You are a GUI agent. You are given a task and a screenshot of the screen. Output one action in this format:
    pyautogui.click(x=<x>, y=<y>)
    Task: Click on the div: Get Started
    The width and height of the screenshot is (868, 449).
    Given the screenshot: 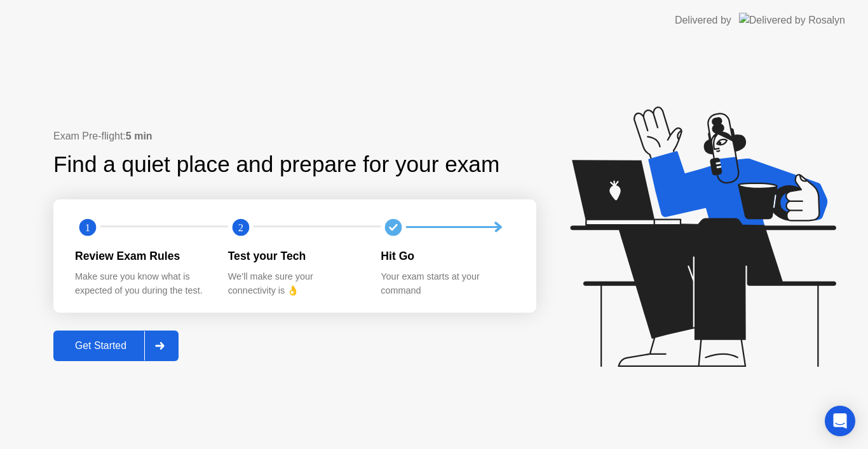 What is the action you would take?
    pyautogui.click(x=100, y=346)
    